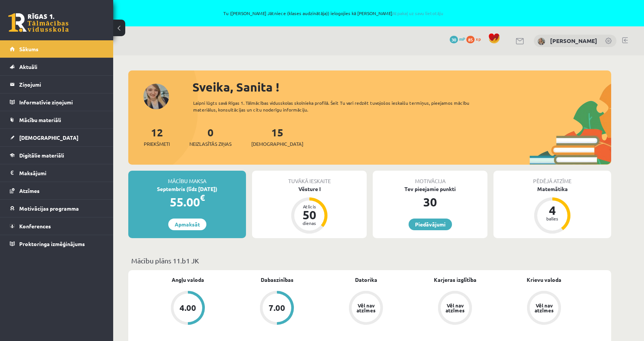 The image size is (644, 341). What do you see at coordinates (455, 279) in the screenshot?
I see `a: Karjeras izglītība` at bounding box center [455, 279].